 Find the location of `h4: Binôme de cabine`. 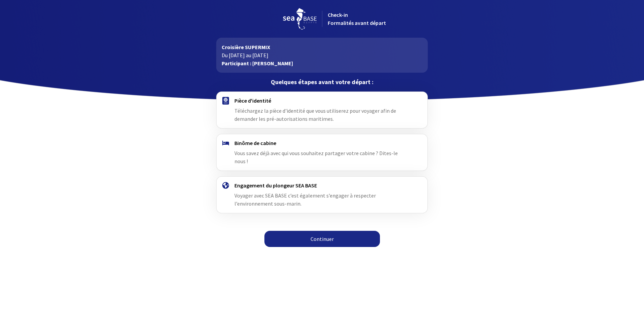

h4: Binôme de cabine is located at coordinates (322, 143).